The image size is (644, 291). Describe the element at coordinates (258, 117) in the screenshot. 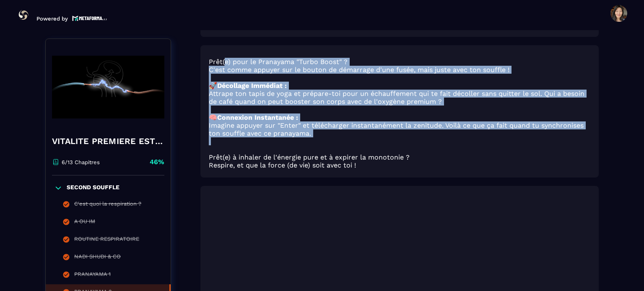

I see `strong: Connexion Instantanée :` at that location.